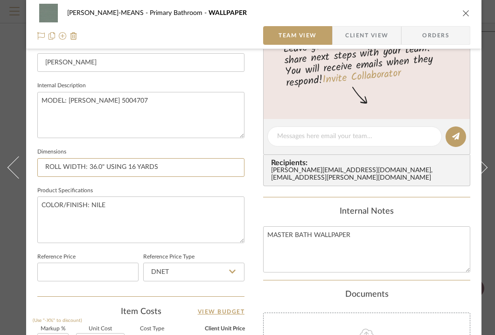  Describe the element at coordinates (141, 63) in the screenshot. I see `input: Enter Brand` at that location.